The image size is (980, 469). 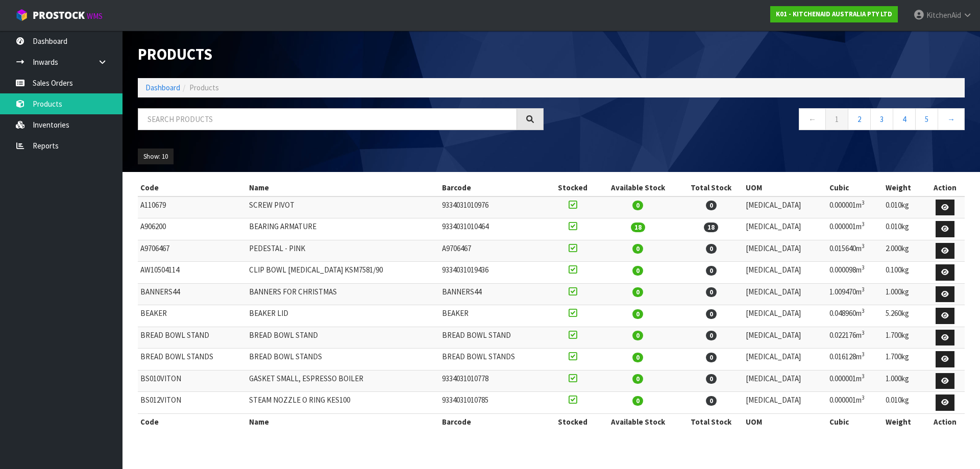 What do you see at coordinates (494, 381) in the screenshot?
I see `td: 9334031010778` at bounding box center [494, 381].